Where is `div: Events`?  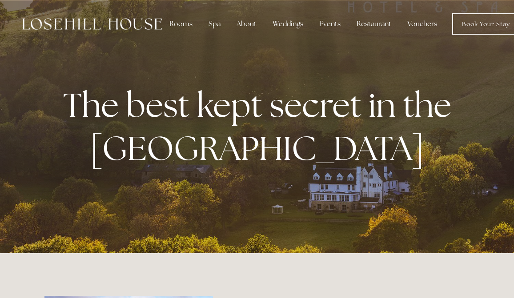
div: Events is located at coordinates (330, 24).